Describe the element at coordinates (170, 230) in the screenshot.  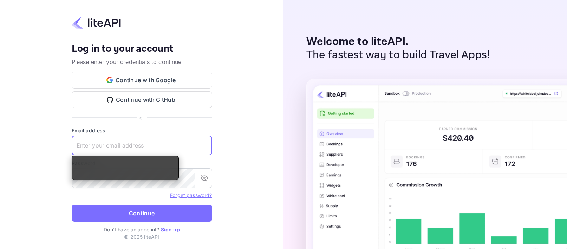
I see `a: Sign up` at that location.